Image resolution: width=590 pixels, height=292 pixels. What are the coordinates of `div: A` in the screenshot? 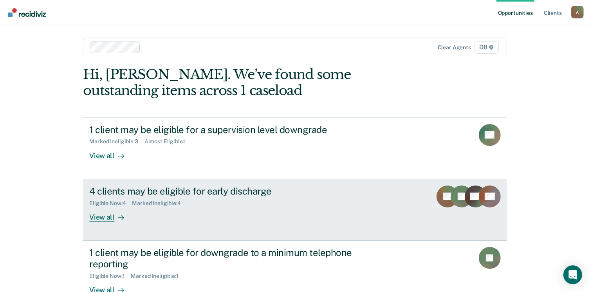 It's located at (577, 12).